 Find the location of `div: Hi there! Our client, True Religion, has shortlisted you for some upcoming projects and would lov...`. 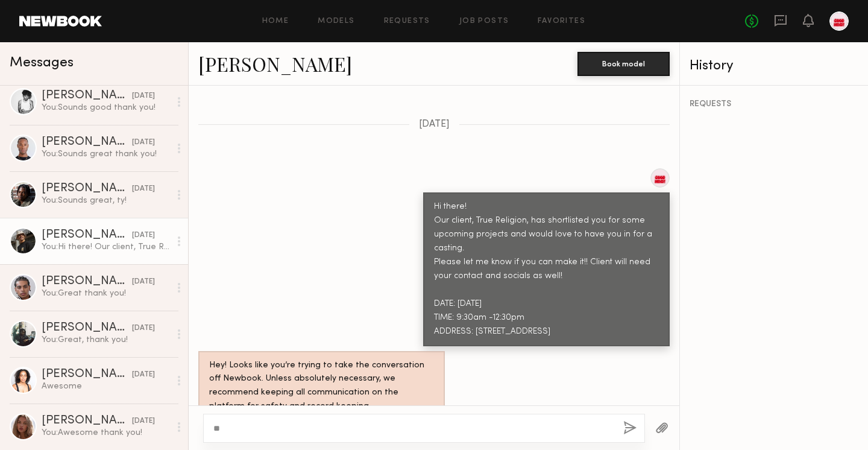

div: Hi there! Our client, True Religion, has shortlisted you for some upcoming projects and would lov... is located at coordinates (546, 270).